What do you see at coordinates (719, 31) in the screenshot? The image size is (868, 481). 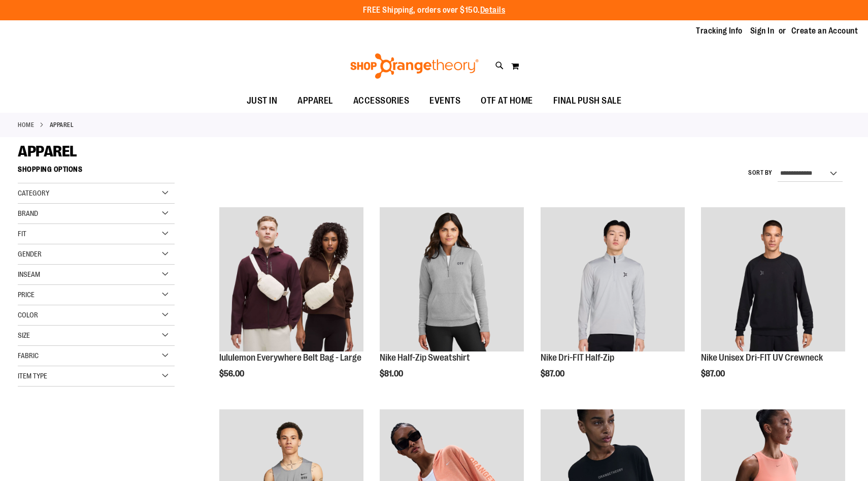 I see `a: Tracking Info` at bounding box center [719, 31].